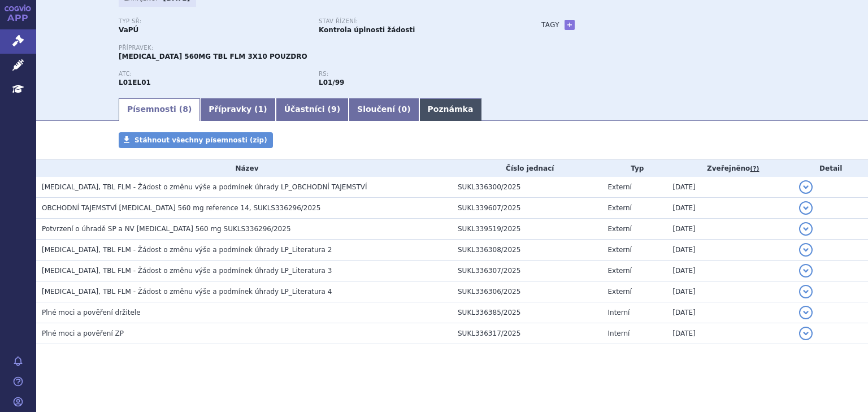  Describe the element at coordinates (244, 168) in the screenshot. I see `th: Název` at that location.